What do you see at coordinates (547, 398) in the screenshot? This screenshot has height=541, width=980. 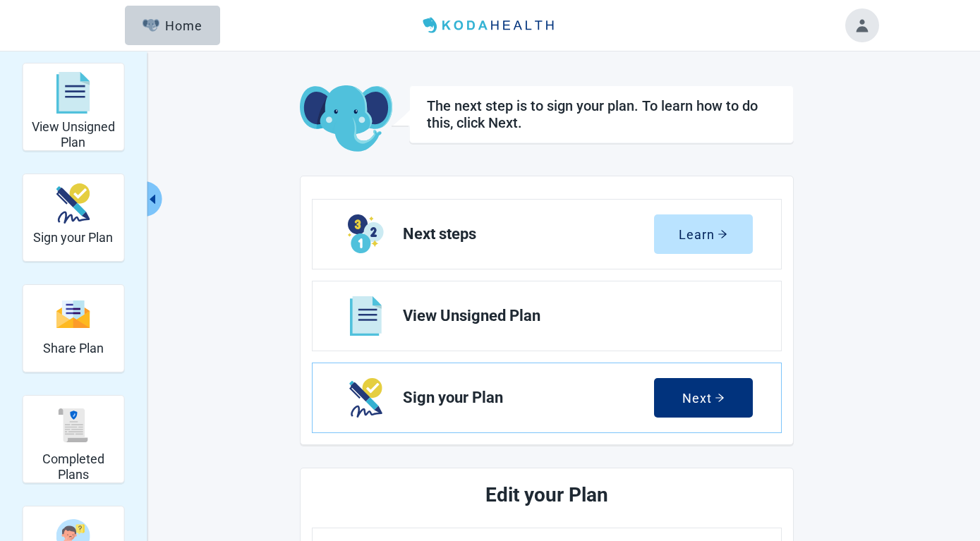 I see `a: Next Sign your Plan section` at bounding box center [547, 398].